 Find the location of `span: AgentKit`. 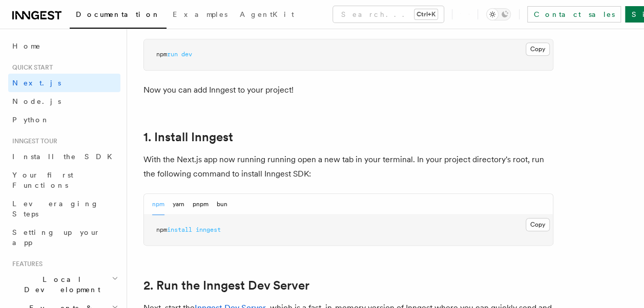

span: AgentKit is located at coordinates (267, 14).